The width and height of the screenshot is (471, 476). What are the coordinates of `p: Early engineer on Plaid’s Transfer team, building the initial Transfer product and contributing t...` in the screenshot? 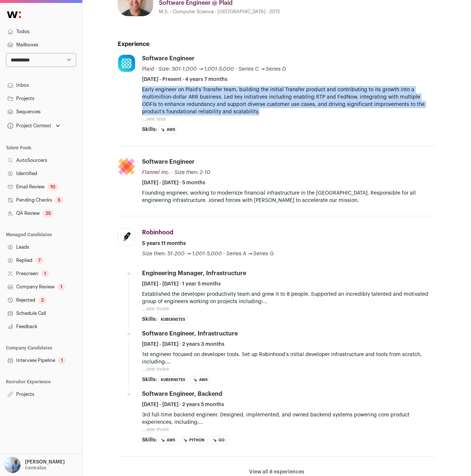 It's located at (289, 101).